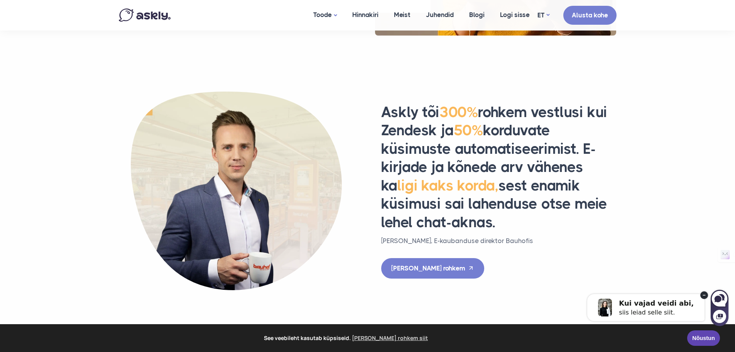 Image resolution: width=735 pixels, height=352 pixels. Describe the element at coordinates (543, 15) in the screenshot. I see `a: ET` at that location.